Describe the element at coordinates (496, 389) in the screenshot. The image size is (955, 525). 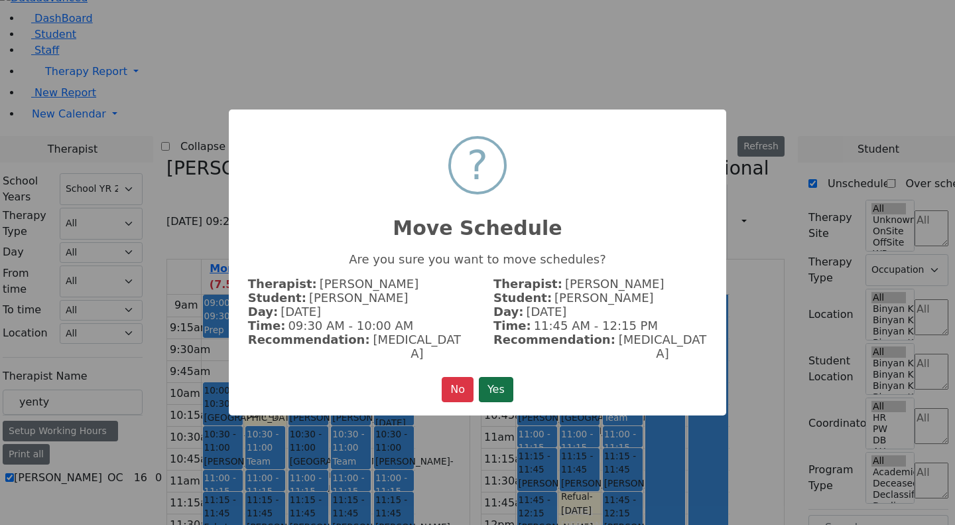
I see `button: Yes` at that location.